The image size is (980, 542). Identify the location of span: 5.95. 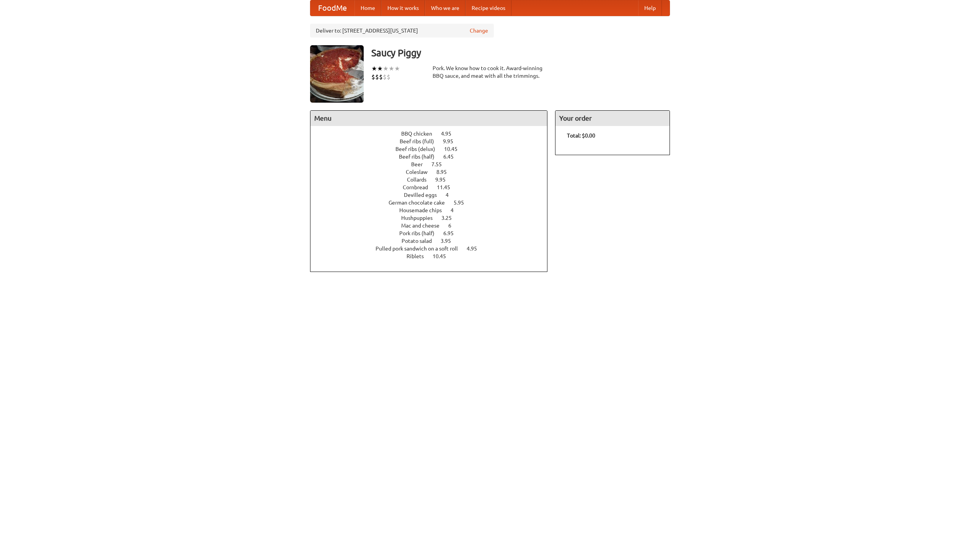
(462, 202).